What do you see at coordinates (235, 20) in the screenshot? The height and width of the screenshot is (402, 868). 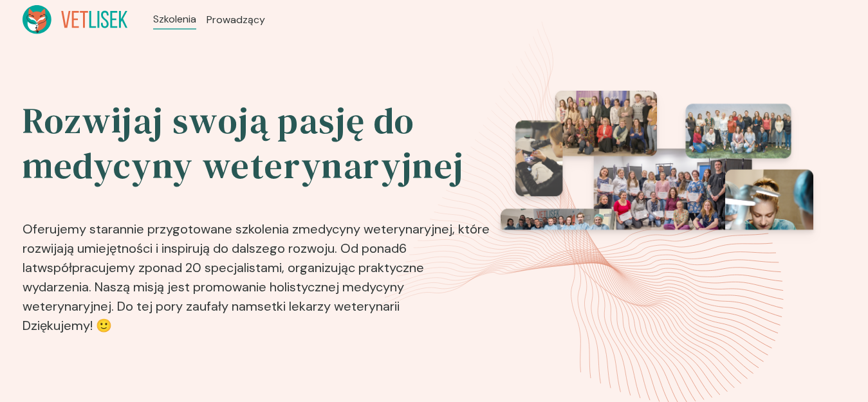 I see `a: Prowadzący` at bounding box center [235, 20].